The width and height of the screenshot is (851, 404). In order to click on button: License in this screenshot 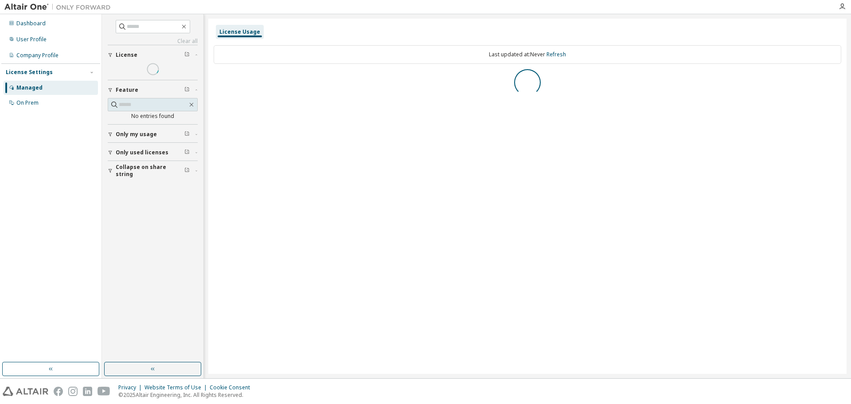, I will do `click(152, 55)`.